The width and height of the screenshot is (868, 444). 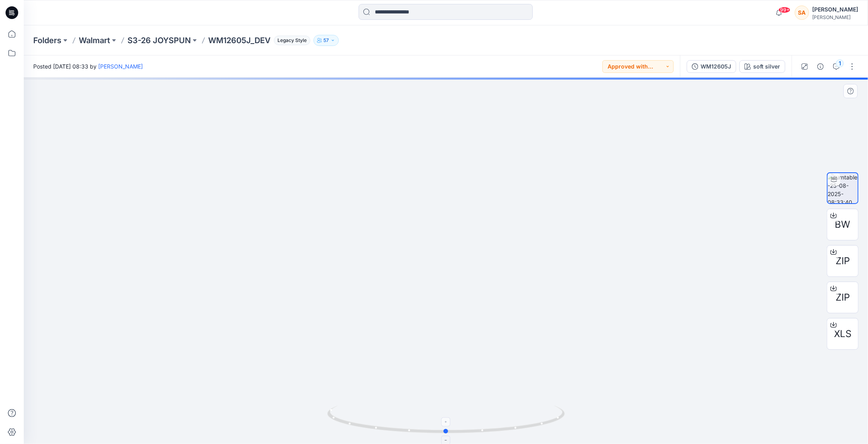 What do you see at coordinates (843, 334) in the screenshot?
I see `span: XLS` at bounding box center [843, 334].